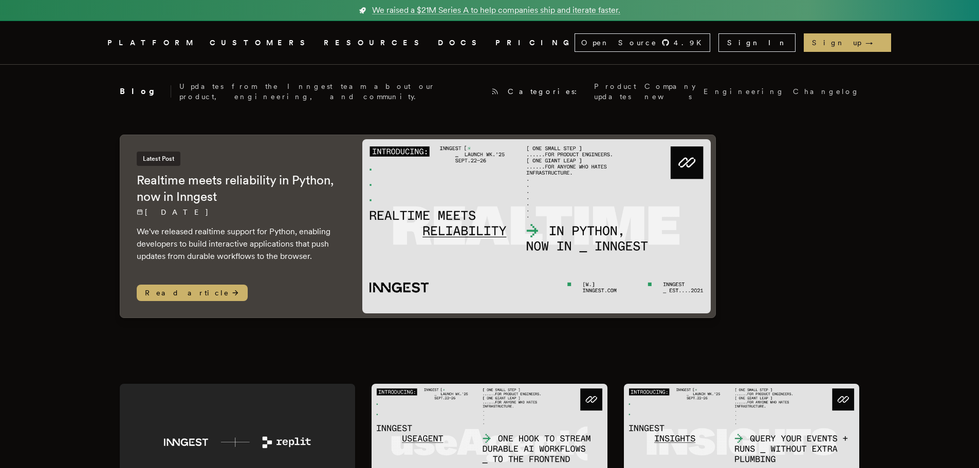 The height and width of the screenshot is (468, 979). I want to click on nav: Global, so click(490, 43).